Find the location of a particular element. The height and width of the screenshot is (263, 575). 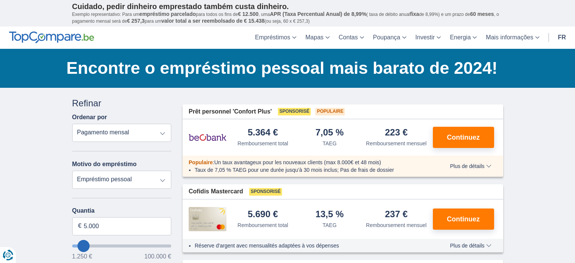

font: para todos os fins de is located at coordinates (217, 14).